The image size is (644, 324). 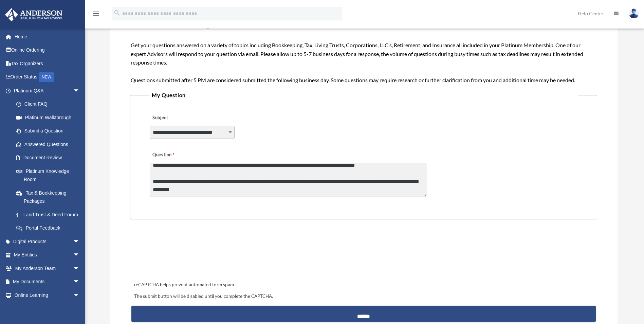 What do you see at coordinates (34, 15) in the screenshot?
I see `img: Anderson Advisors Platinum Portal` at bounding box center [34, 15].